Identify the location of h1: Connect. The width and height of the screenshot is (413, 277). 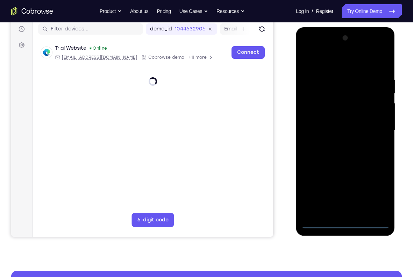
(46, 10).